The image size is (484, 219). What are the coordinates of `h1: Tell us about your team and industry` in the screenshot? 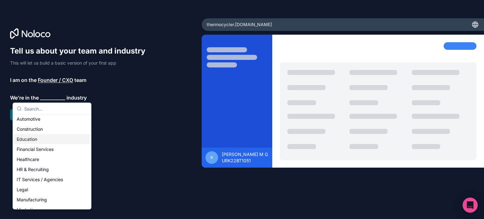 It's located at (81, 51).